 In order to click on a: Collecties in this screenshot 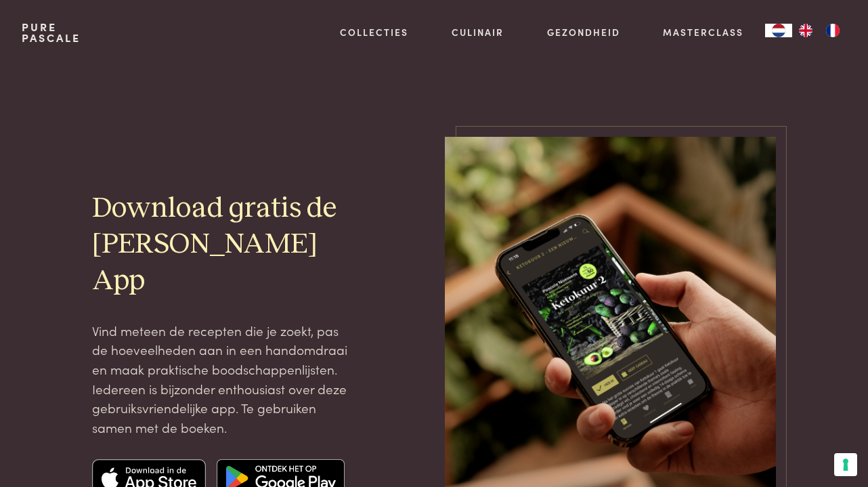, I will do `click(374, 32)`.